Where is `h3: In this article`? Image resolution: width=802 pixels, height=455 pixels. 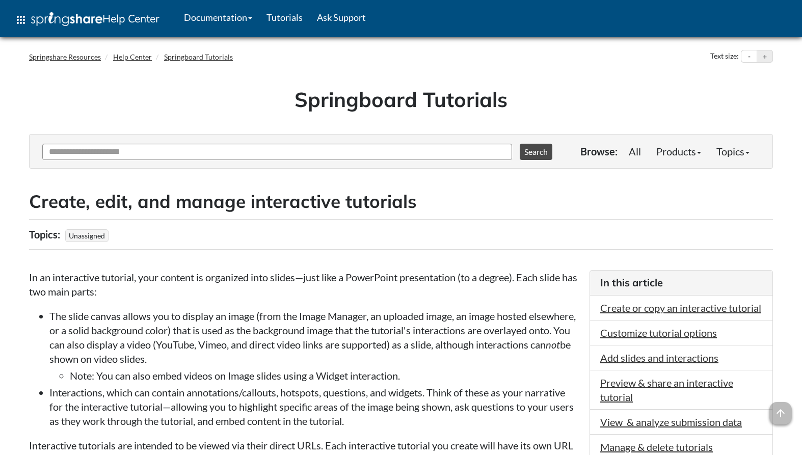 h3: In this article is located at coordinates (681, 283).